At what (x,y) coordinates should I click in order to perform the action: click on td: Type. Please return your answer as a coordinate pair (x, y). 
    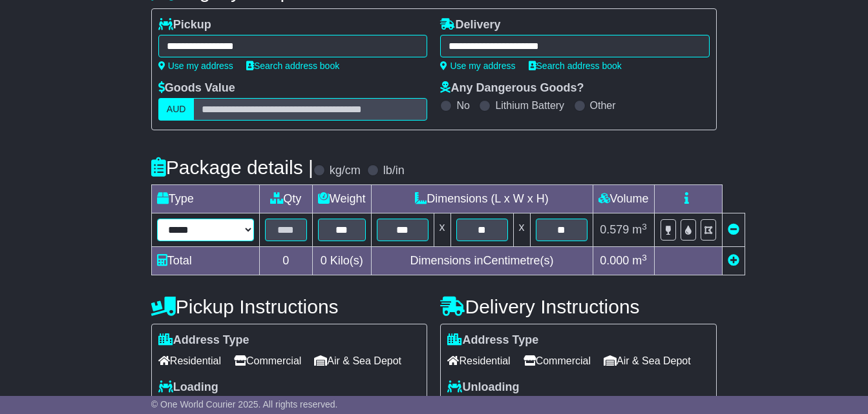
    Looking at the image, I should click on (205, 200).